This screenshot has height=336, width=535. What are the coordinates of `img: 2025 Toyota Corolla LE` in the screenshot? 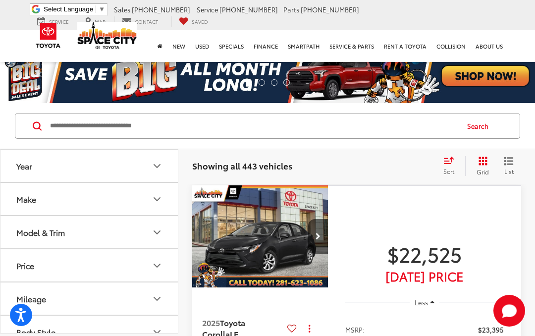 It's located at (260, 237).